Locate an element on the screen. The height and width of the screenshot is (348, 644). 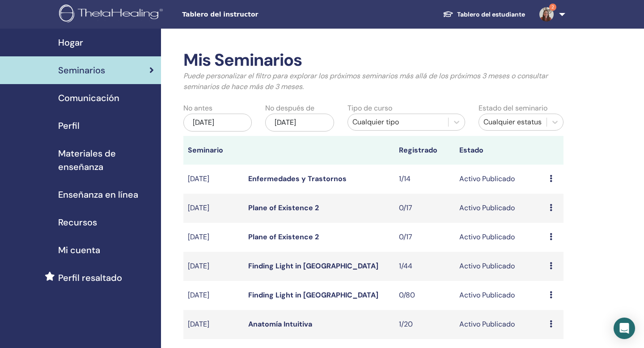
h2: Mis Seminarios is located at coordinates (373, 60).